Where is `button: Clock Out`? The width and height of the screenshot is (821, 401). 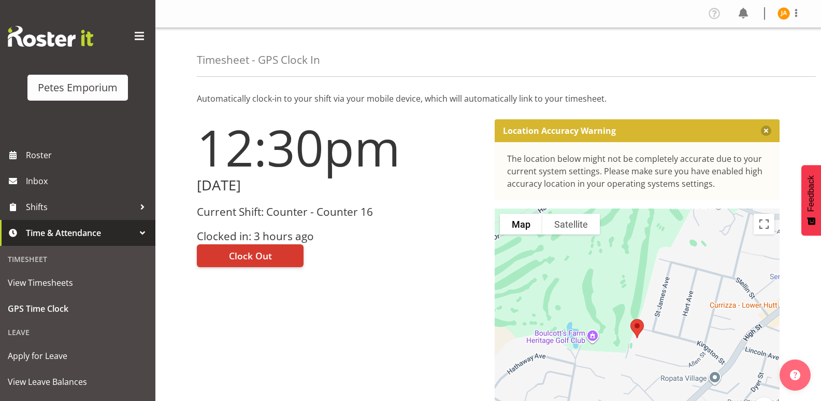 button: Clock Out is located at coordinates (250, 255).